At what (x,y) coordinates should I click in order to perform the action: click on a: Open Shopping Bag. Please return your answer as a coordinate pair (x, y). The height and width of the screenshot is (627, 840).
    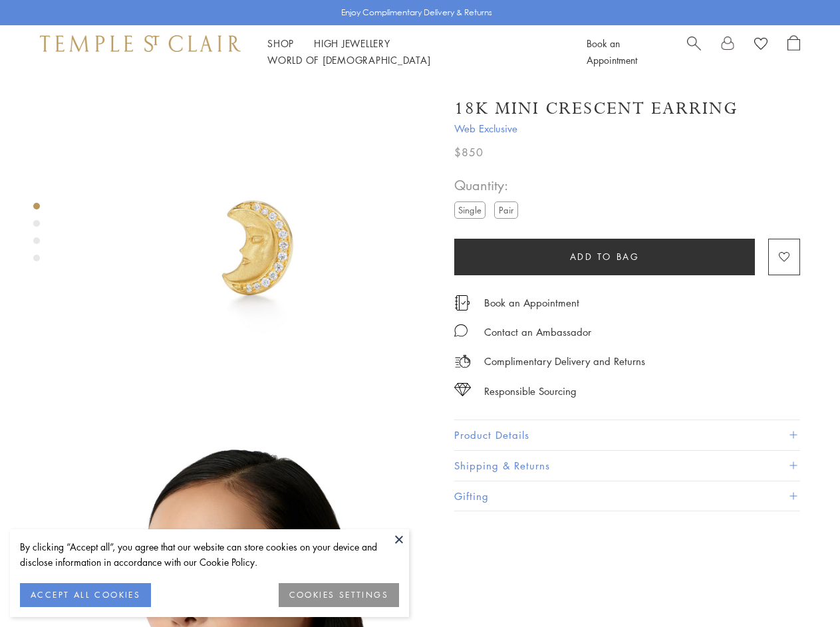
    Looking at the image, I should click on (794, 52).